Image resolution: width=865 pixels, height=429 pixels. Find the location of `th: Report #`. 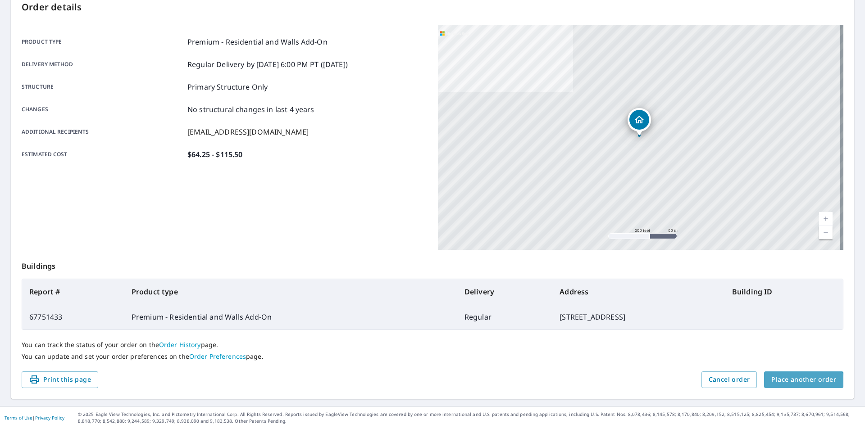

th: Report # is located at coordinates (73, 292).